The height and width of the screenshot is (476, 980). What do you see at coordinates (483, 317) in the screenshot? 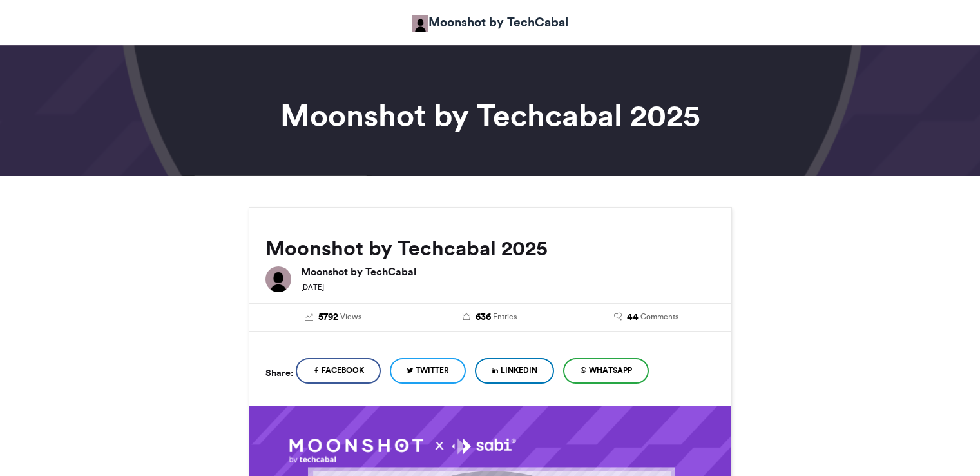
I see `span: 636` at bounding box center [483, 317].